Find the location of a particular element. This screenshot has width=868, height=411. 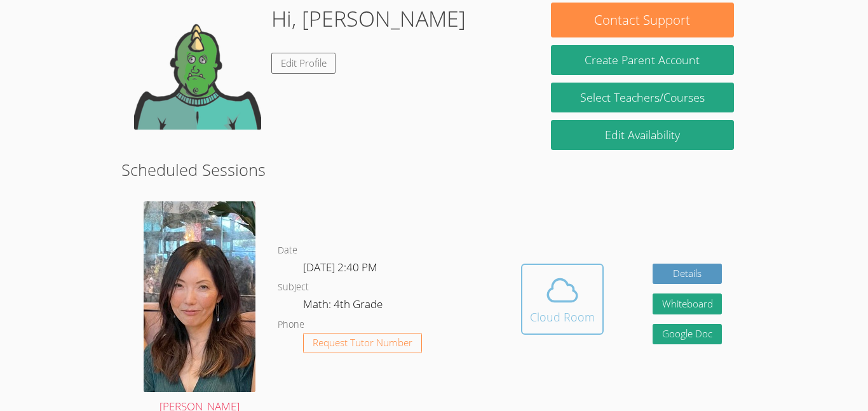

button: Create Parent Account is located at coordinates (642, 60).